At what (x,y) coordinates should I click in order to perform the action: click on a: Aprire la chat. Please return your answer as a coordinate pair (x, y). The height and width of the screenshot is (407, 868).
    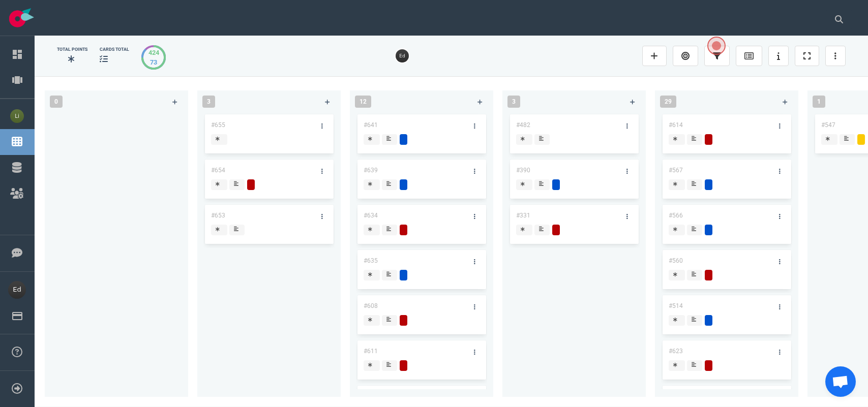
    Looking at the image, I should click on (841, 381).